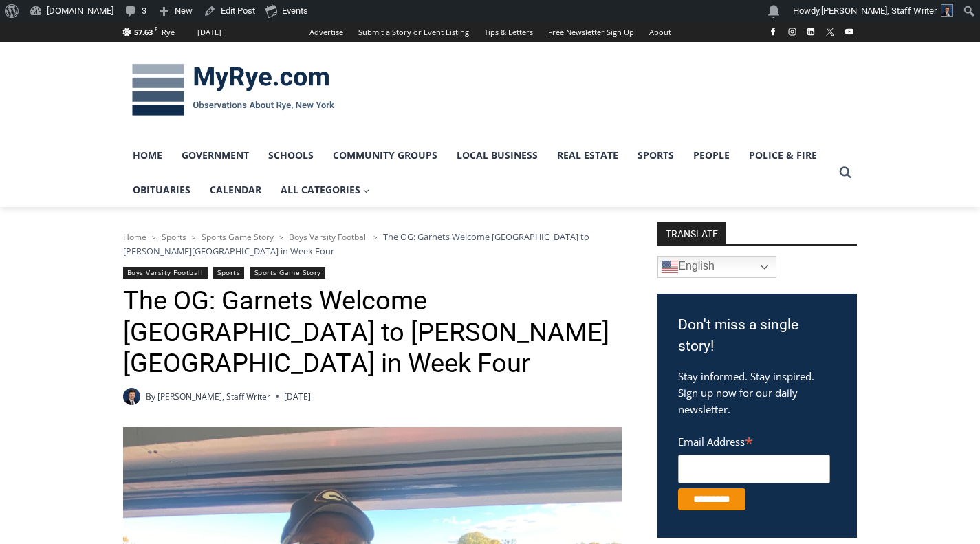 Image resolution: width=980 pixels, height=544 pixels. What do you see at coordinates (372, 244) in the screenshot?
I see `nav: Breadcrumbs` at bounding box center [372, 244].